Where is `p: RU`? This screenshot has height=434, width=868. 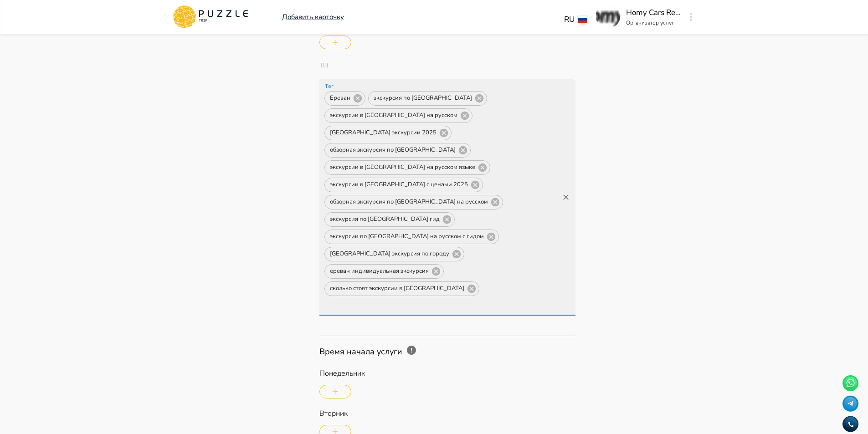
p: RU is located at coordinates (569, 20).